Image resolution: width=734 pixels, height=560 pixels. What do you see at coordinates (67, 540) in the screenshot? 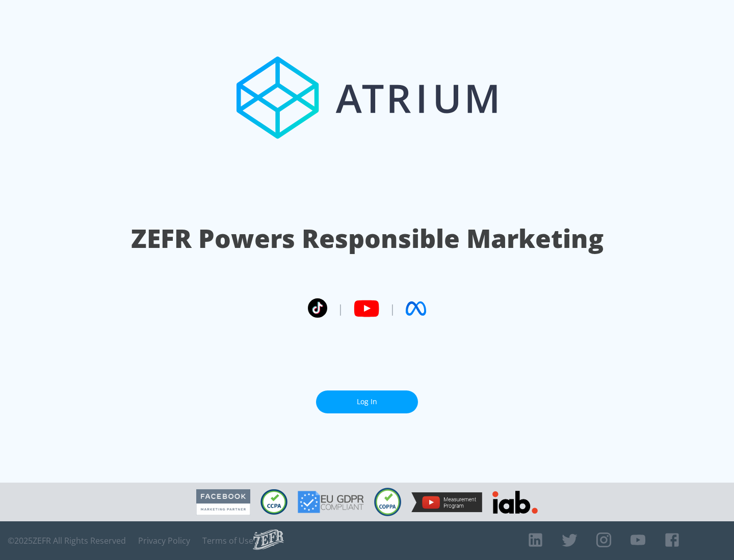
I see `span: © 2025 ZEFR All Rights Reserved` at bounding box center [67, 540].